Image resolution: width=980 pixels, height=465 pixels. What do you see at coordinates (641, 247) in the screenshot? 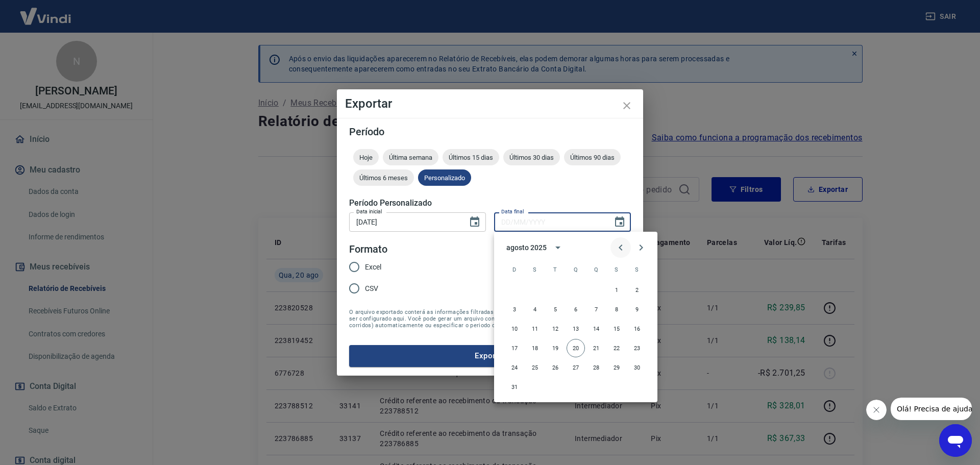
I see `button: Next month` at bounding box center [641, 247].